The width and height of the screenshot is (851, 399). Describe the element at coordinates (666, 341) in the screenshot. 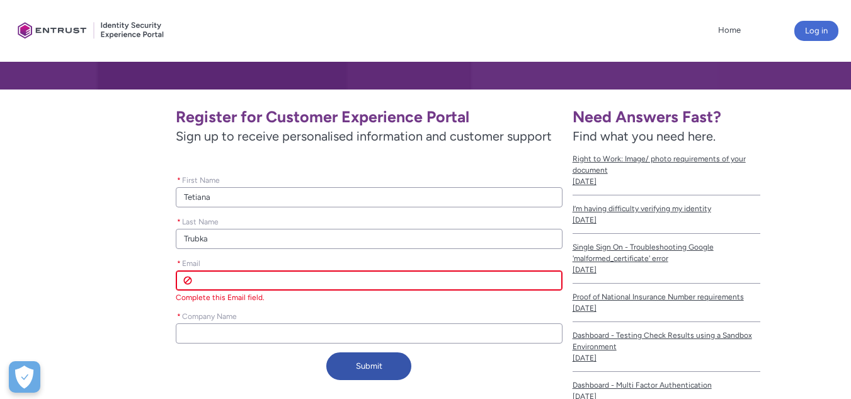

I see `span: Dashboard - Testing Check Results using a Sandbox Environment` at that location.